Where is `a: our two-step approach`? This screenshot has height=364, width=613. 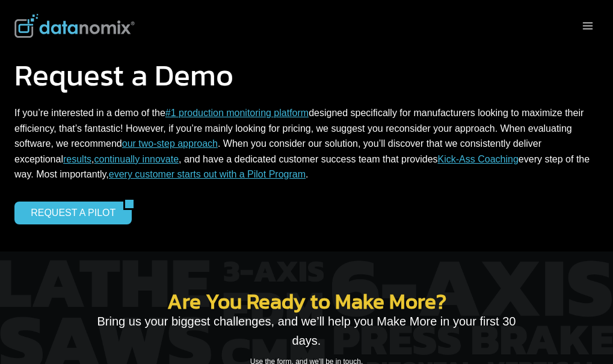 a: our two-step approach is located at coordinates (169, 143).